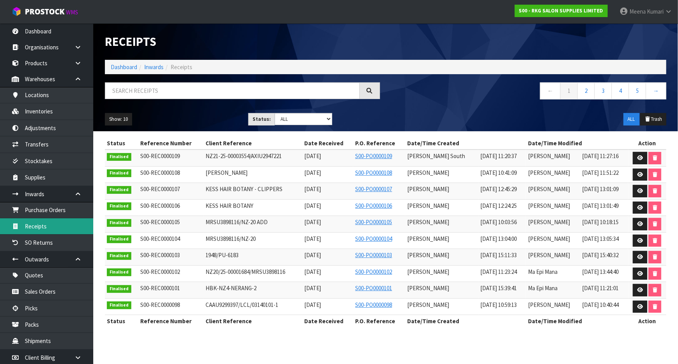 The image size is (678, 364). I want to click on input: Search receipts, so click(232, 91).